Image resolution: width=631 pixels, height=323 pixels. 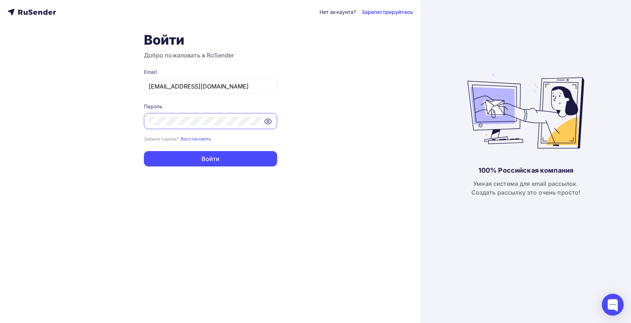 What do you see at coordinates (162, 138) in the screenshot?
I see `small: Забыли пароль?` at bounding box center [162, 138].